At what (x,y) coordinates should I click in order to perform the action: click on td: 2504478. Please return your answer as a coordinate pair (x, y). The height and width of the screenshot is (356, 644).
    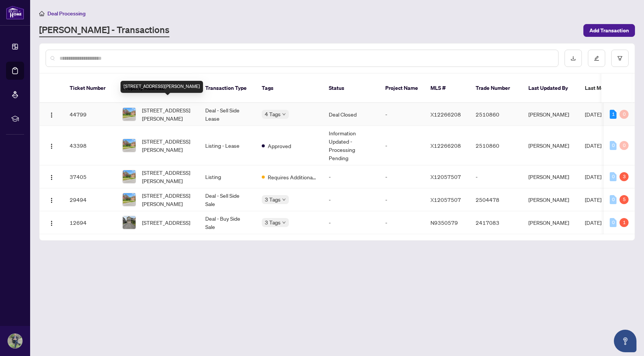
    Looking at the image, I should click on (496, 200).